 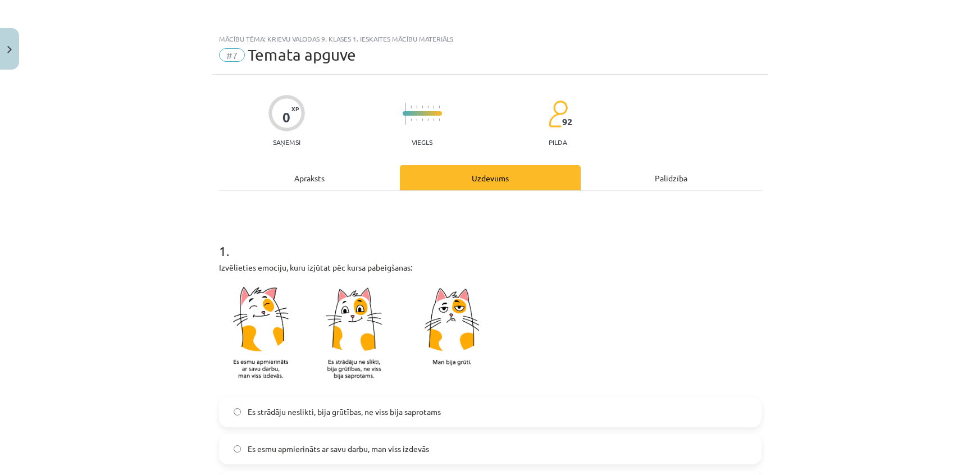 I want to click on p: Viegls, so click(x=422, y=142).